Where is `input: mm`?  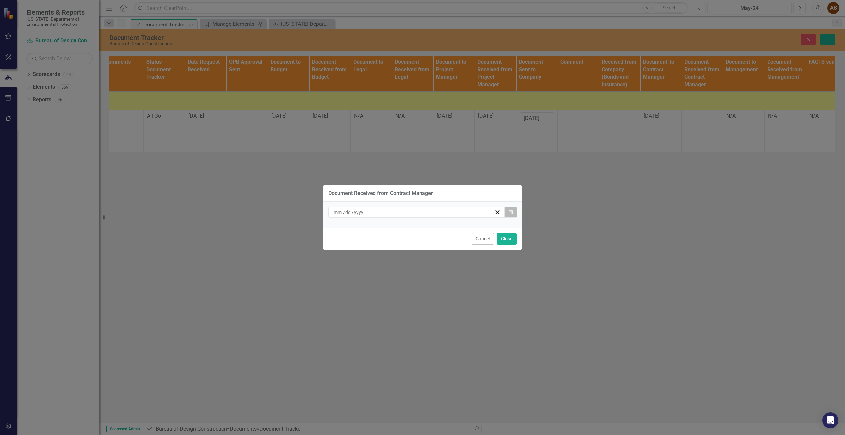 input: mm is located at coordinates (338, 212).